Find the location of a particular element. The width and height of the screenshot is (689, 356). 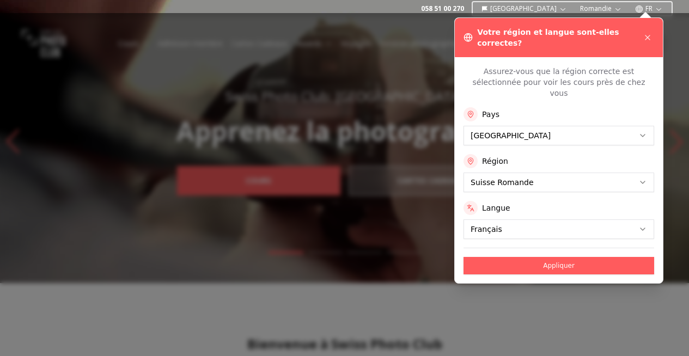

label: Région is located at coordinates (495, 161).